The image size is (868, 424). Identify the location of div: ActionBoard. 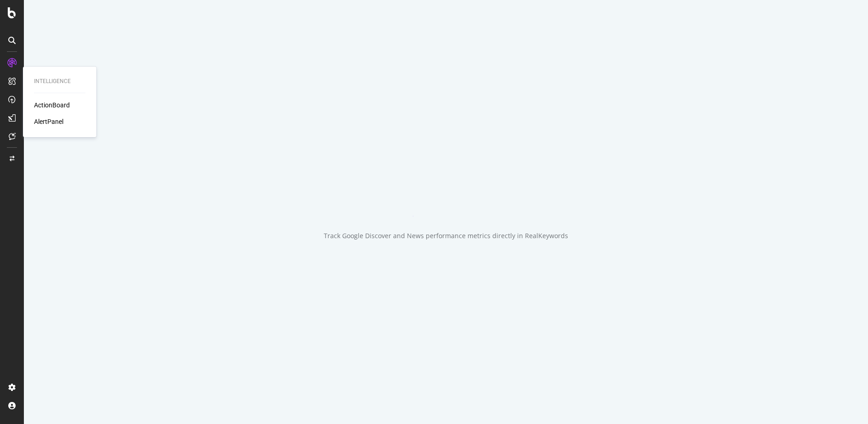
(52, 105).